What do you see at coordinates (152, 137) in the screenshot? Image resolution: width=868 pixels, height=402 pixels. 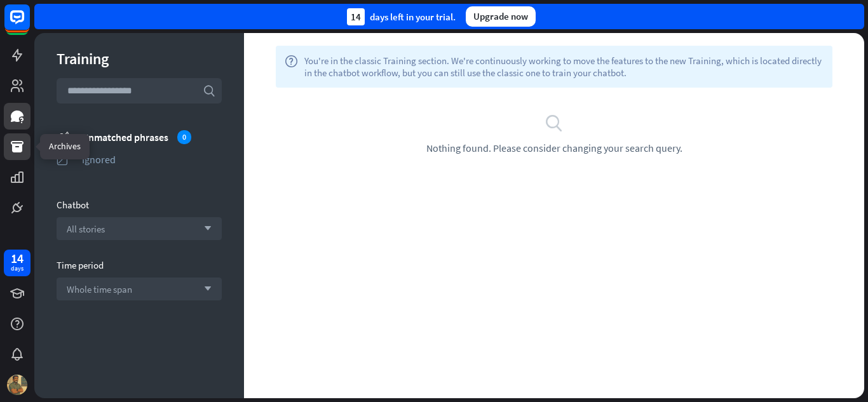 I see `div: Unmatched phrases` at bounding box center [152, 137].